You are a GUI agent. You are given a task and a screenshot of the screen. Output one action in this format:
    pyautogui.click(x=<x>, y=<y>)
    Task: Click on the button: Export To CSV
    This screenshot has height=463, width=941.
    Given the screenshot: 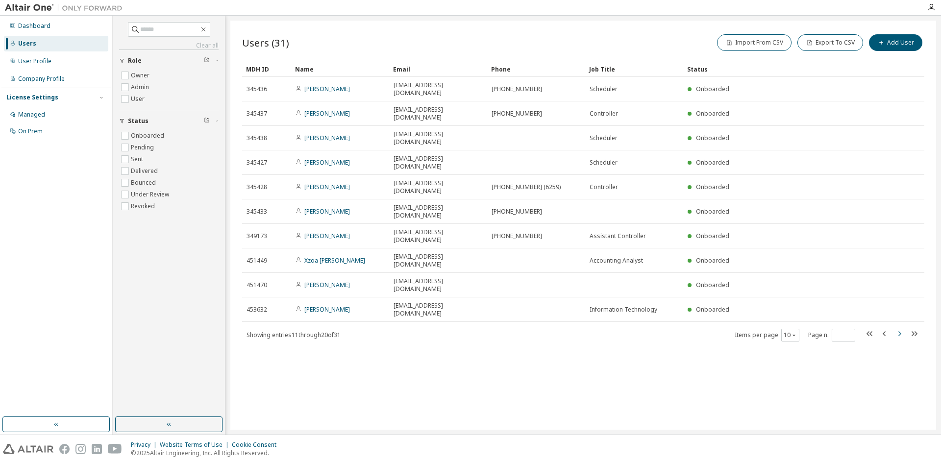 What is the action you would take?
    pyautogui.click(x=831, y=43)
    